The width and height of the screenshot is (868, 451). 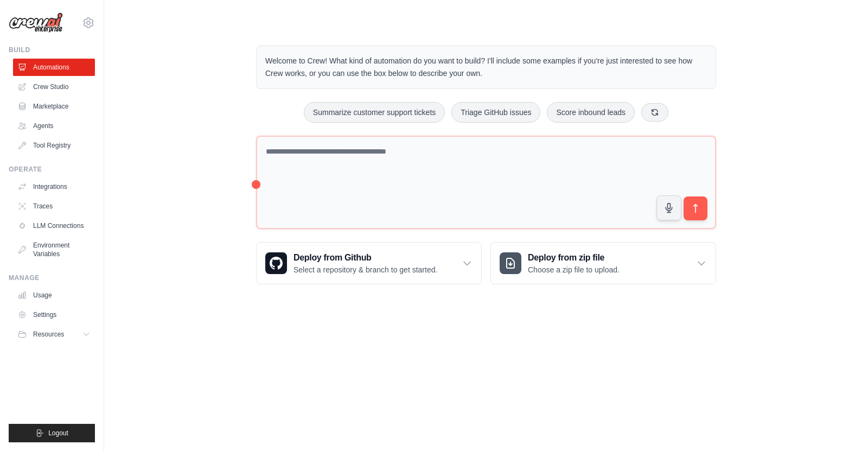 What do you see at coordinates (54, 107) in the screenshot?
I see `a: Marketplace` at bounding box center [54, 107].